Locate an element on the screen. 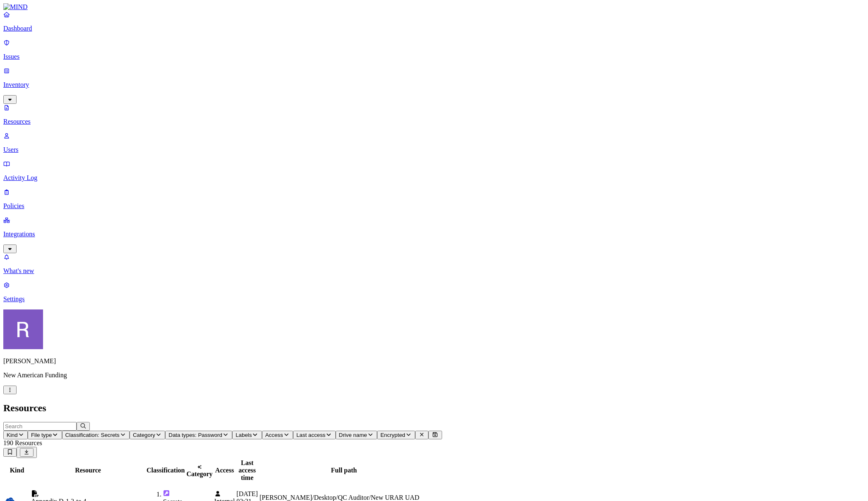 The image size is (868, 501). span: File type is located at coordinates (41, 435).